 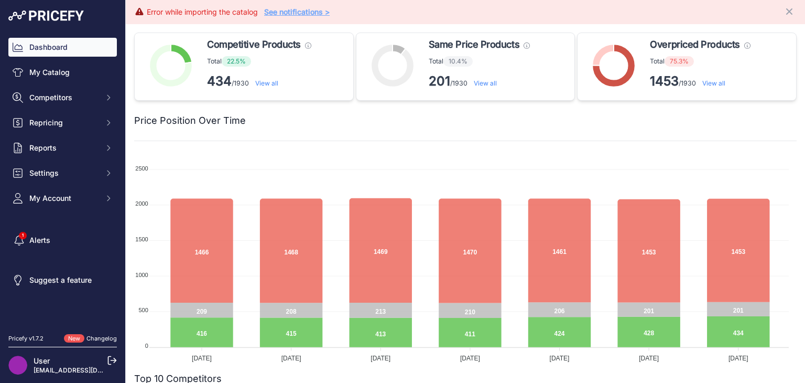 I want to click on tspan: 0, so click(x=147, y=345).